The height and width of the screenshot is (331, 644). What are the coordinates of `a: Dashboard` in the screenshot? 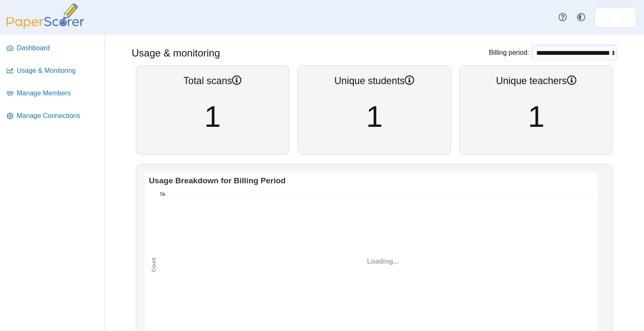 It's located at (52, 48).